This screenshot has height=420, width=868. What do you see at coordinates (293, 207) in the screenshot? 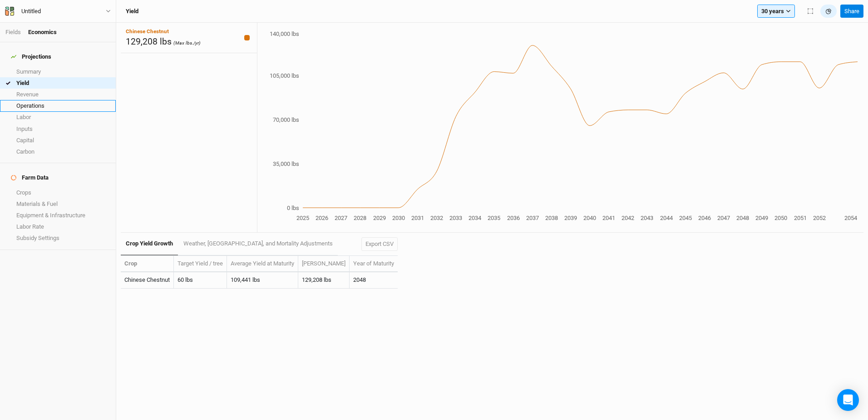
I see `tspan: 0 lbs` at bounding box center [293, 207].